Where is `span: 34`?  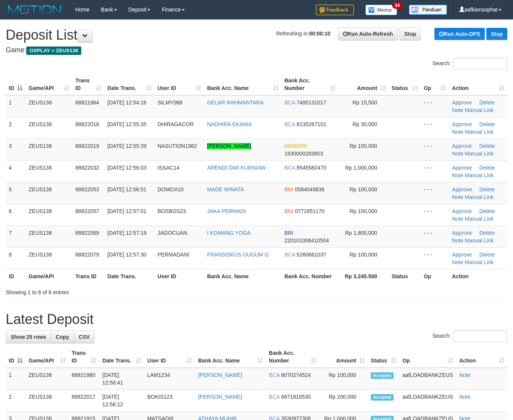
span: 34 is located at coordinates (397, 5).